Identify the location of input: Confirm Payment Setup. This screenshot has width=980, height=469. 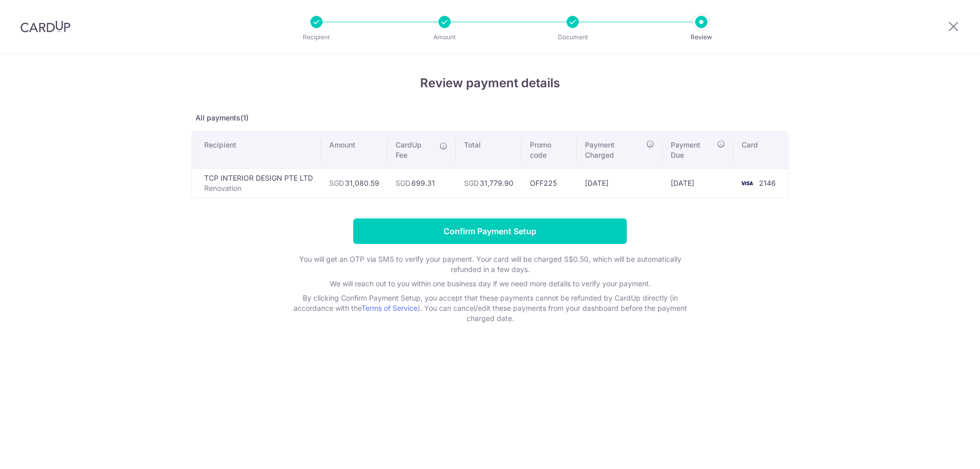
(490, 231).